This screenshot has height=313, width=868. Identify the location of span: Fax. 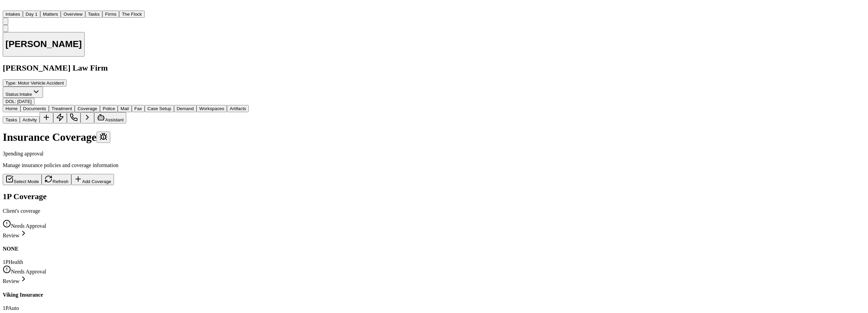
(138, 109).